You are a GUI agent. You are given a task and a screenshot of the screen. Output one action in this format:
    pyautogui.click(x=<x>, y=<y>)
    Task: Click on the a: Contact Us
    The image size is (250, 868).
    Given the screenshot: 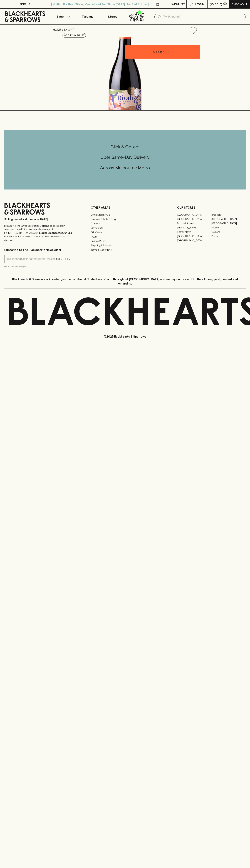 What is the action you would take?
    pyautogui.click(x=125, y=228)
    